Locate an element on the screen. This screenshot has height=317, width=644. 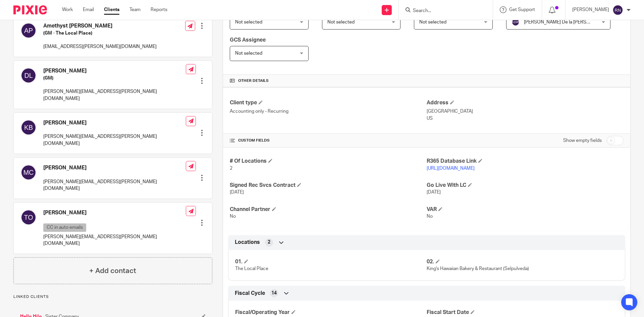
img: Pixie is located at coordinates (30, 10).